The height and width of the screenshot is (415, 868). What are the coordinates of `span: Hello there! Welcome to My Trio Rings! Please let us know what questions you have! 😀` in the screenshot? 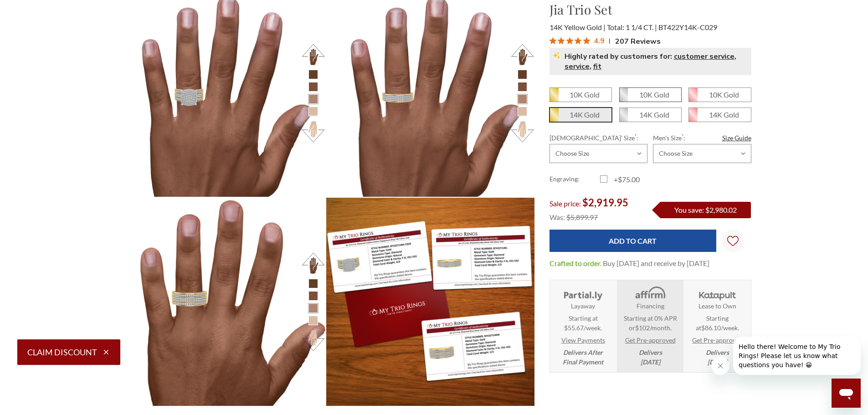 It's located at (57, 19).